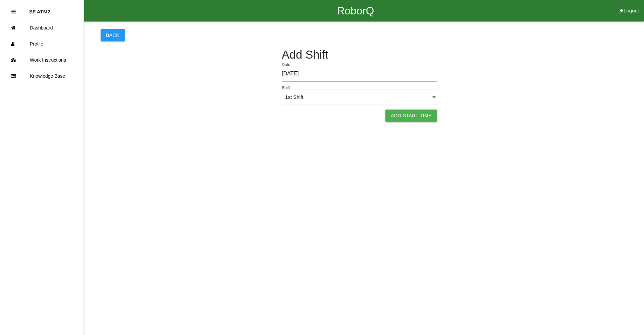  What do you see at coordinates (13, 12) in the screenshot?
I see `div: Close` at bounding box center [13, 12].